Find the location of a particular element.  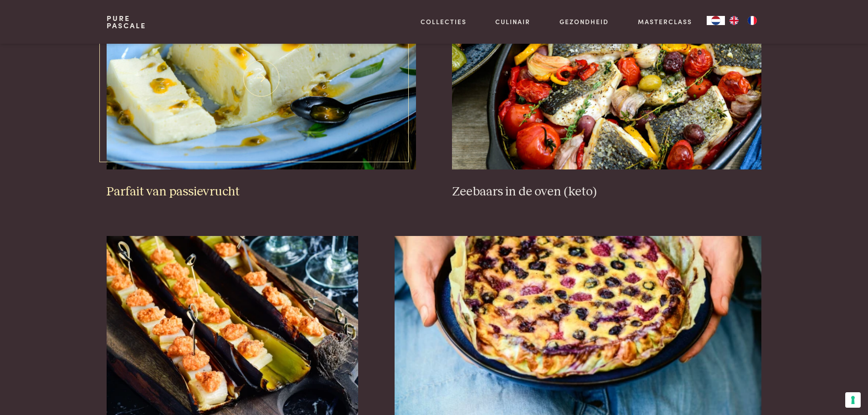

ul: Language list is located at coordinates (743, 20).